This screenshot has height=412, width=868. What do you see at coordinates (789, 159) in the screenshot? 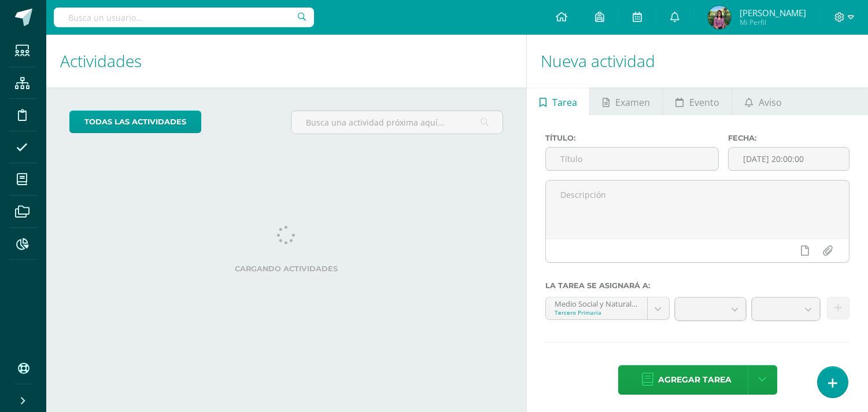
I see `input: Fecha de entrega` at bounding box center [789, 159].